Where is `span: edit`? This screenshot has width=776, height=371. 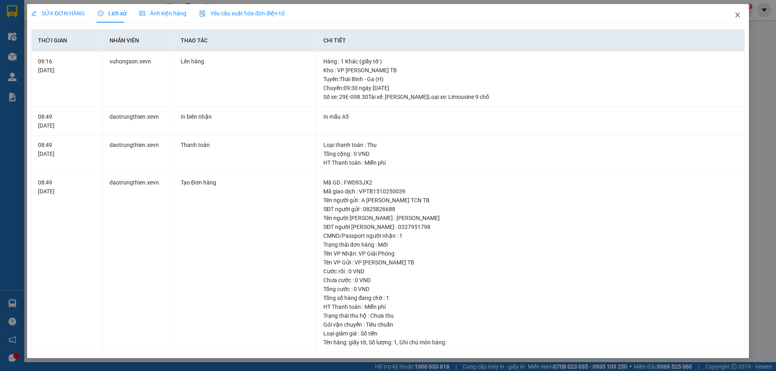 span: edit is located at coordinates (34, 13).